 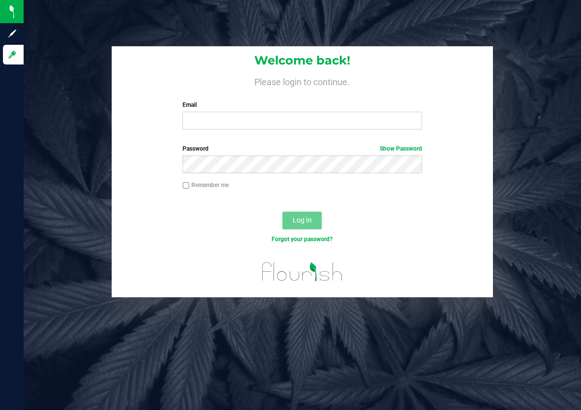 I want to click on span: Log In, so click(x=302, y=220).